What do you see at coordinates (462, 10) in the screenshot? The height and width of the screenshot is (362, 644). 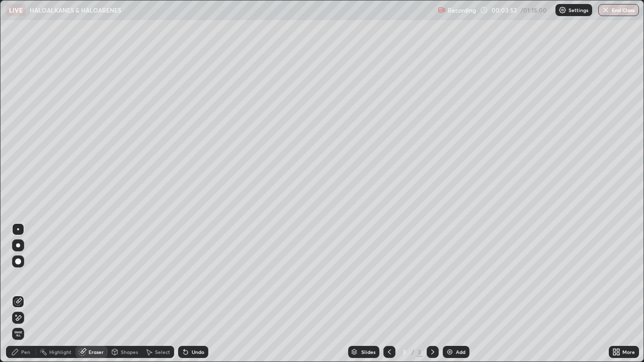 I see `p: Recording` at bounding box center [462, 10].